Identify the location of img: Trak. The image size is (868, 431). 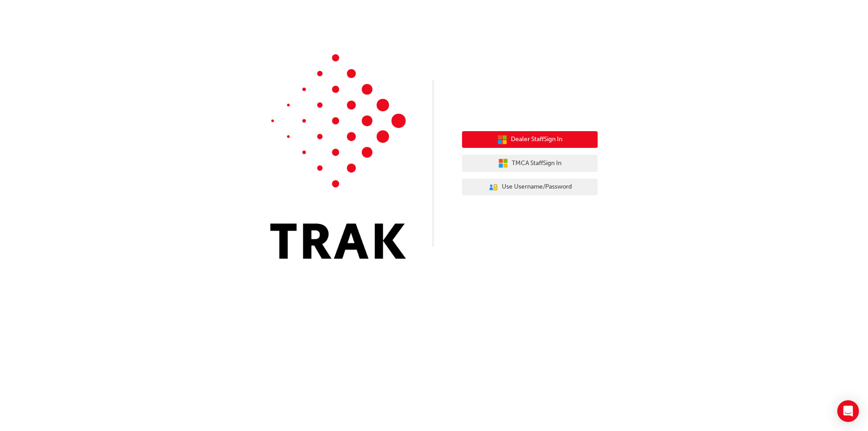
(338, 157).